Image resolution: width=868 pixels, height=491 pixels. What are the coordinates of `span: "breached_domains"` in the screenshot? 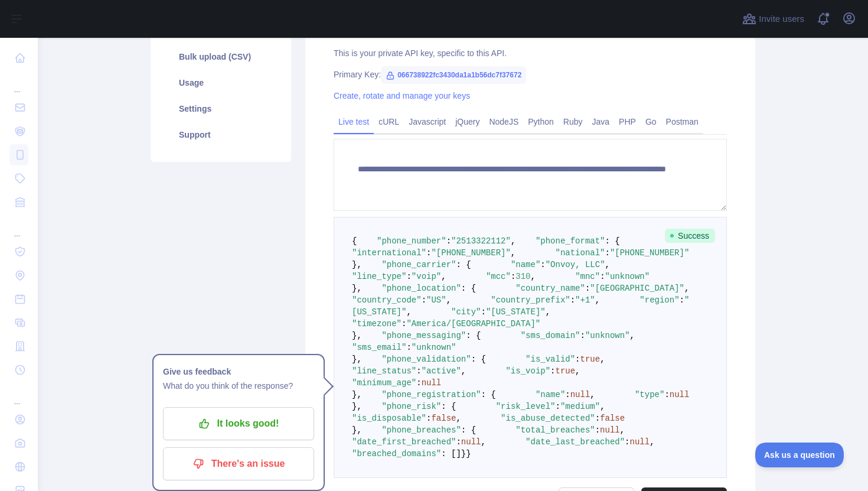 It's located at (396, 453).